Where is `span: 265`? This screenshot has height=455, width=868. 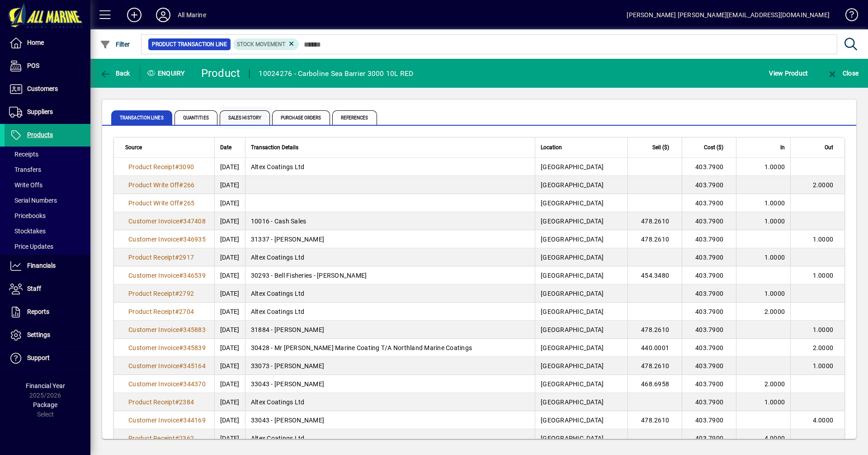
span: 265 is located at coordinates (189, 203).